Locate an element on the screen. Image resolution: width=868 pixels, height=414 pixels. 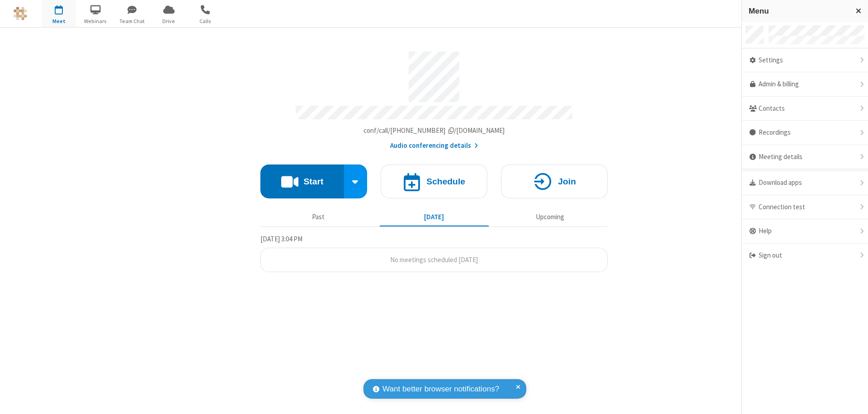
div: Recordings is located at coordinates (805, 133).